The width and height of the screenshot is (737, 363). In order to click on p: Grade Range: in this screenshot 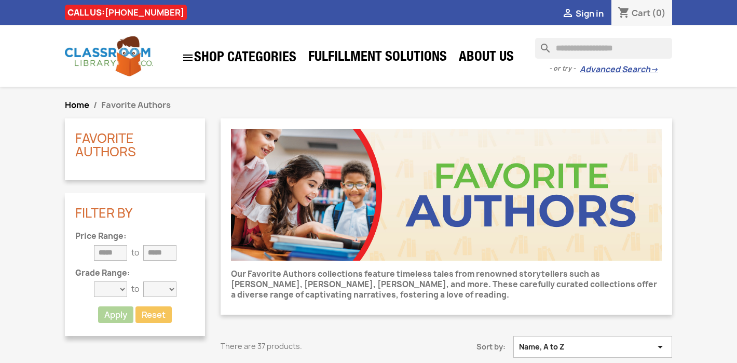, I will do `click(135, 273)`.